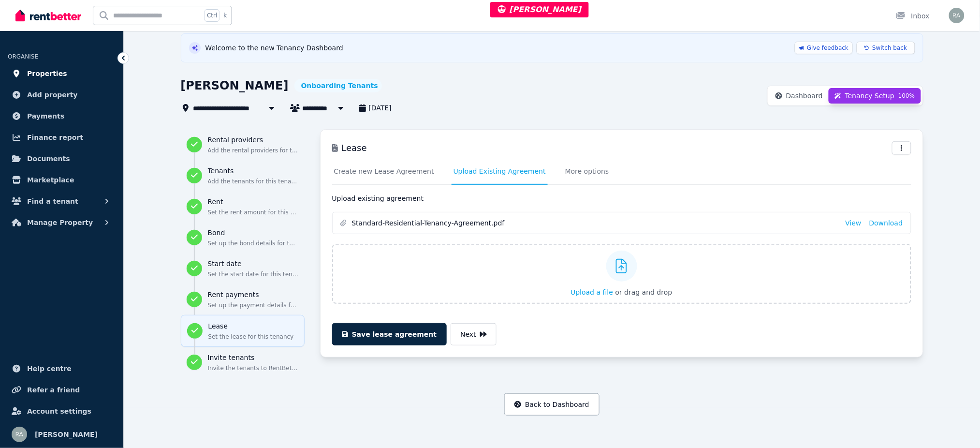  I want to click on span: Manage Property, so click(60, 223).